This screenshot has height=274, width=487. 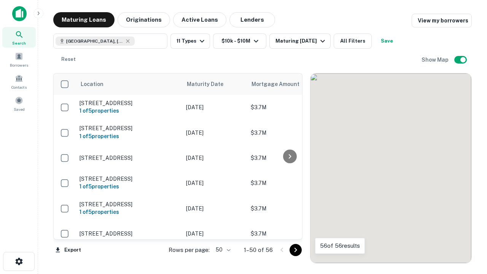 I want to click on span: Maturity Date, so click(x=210, y=84).